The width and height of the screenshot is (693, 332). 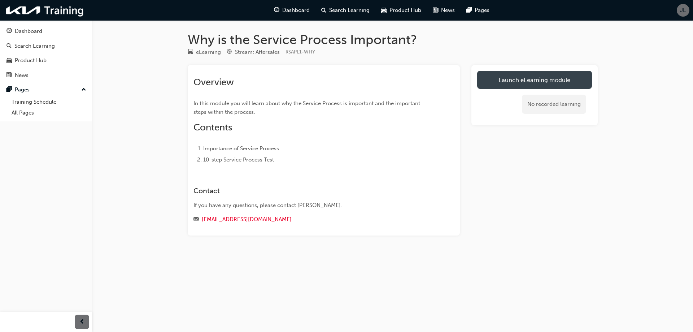 What do you see at coordinates (534, 80) in the screenshot?
I see `a: Launch eLearning module` at bounding box center [534, 80].